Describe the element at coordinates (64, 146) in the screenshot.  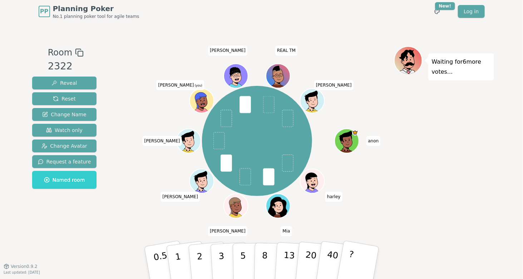
I see `button: Change Avatar` at that location.